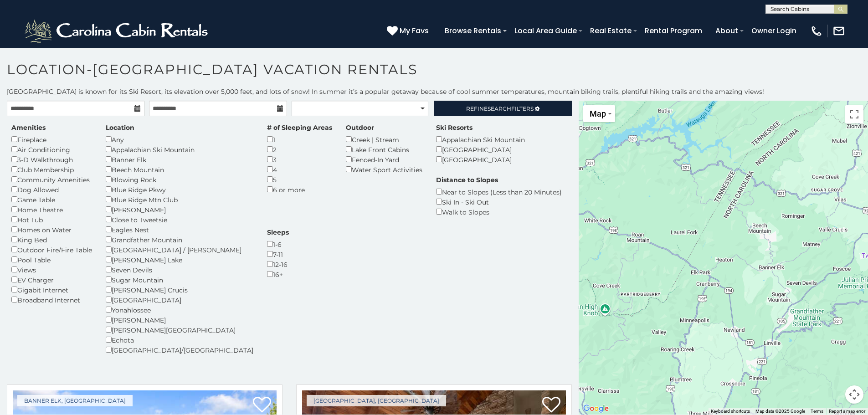  What do you see at coordinates (179, 239) in the screenshot?
I see `div: Grandfather Mountain` at bounding box center [179, 239].